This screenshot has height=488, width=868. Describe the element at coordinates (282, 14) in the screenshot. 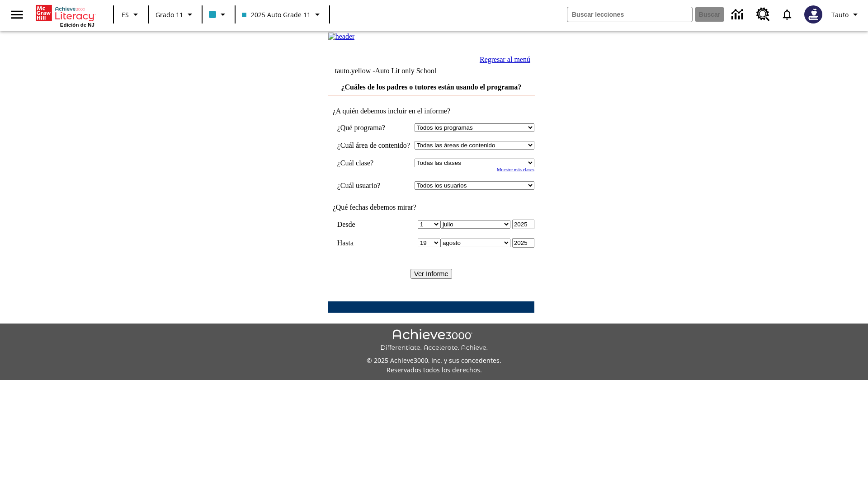

I see `button: Clase: 2025 Auto Grade 11, Selecciona una clase` at that location.